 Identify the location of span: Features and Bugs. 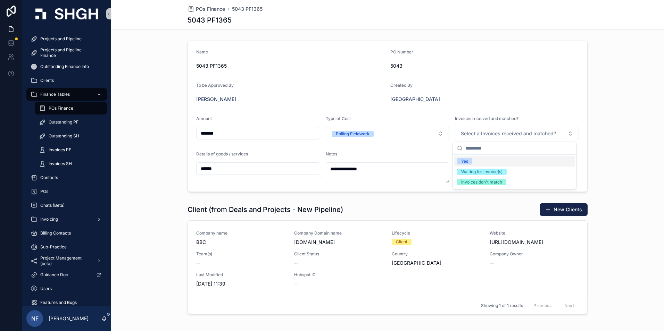
(58, 303).